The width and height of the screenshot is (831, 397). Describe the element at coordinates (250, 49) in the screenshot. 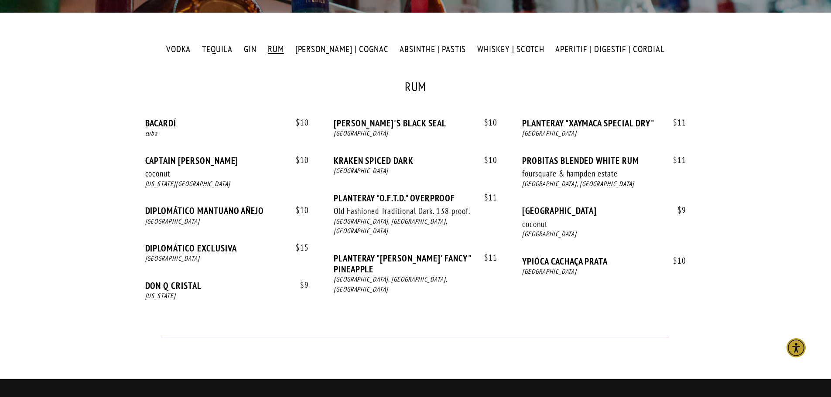

I see `label: GIN` at that location.